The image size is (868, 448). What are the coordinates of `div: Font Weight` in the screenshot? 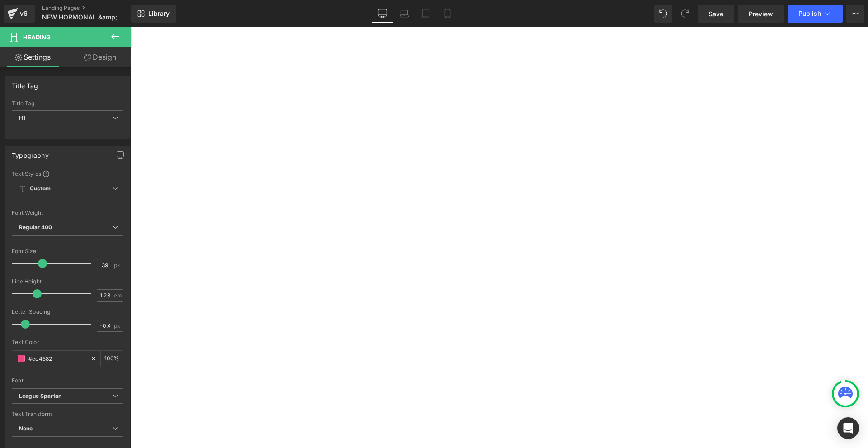 It's located at (67, 213).